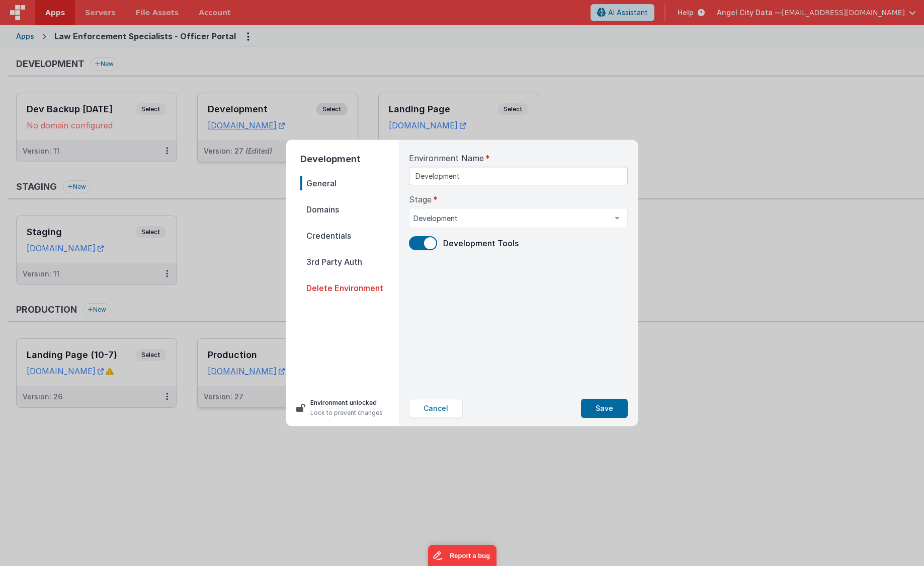 This screenshot has width=924, height=566. Describe the element at coordinates (604, 408) in the screenshot. I see `button: Save` at that location.